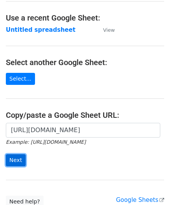 The image size is (170, 205). Describe the element at coordinates (83, 130) in the screenshot. I see `input: Paste your Google Sheet URL here` at that location.